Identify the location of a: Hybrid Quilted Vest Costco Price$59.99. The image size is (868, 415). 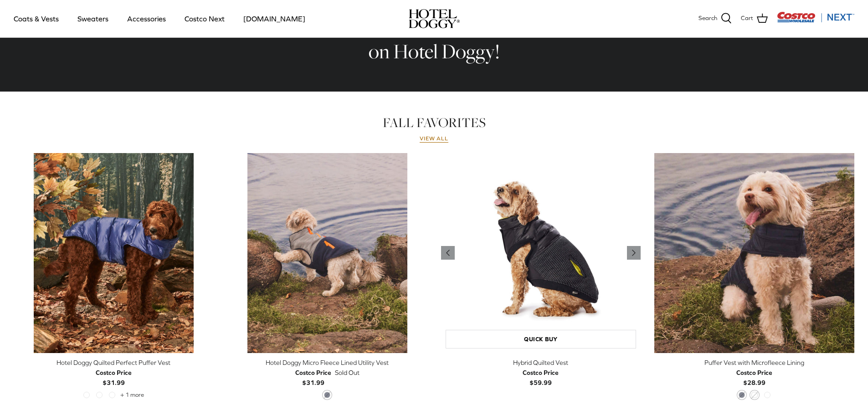
(541, 373).